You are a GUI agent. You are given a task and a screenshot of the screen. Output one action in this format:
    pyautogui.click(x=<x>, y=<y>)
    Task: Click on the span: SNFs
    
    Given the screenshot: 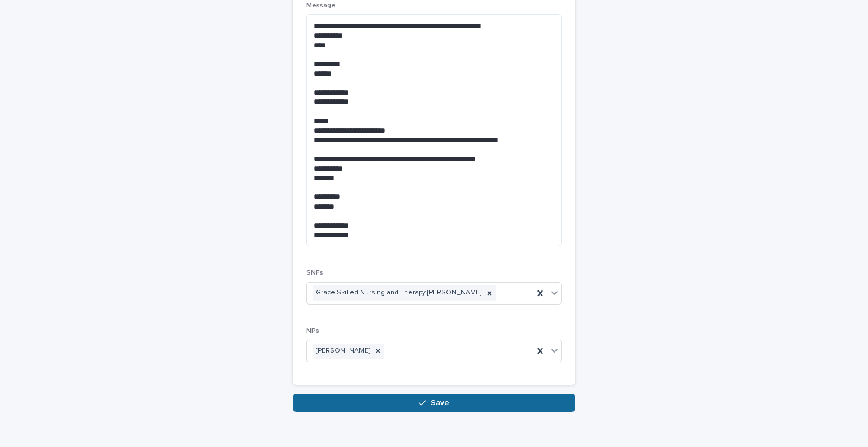 What is the action you would take?
    pyautogui.click(x=314, y=273)
    